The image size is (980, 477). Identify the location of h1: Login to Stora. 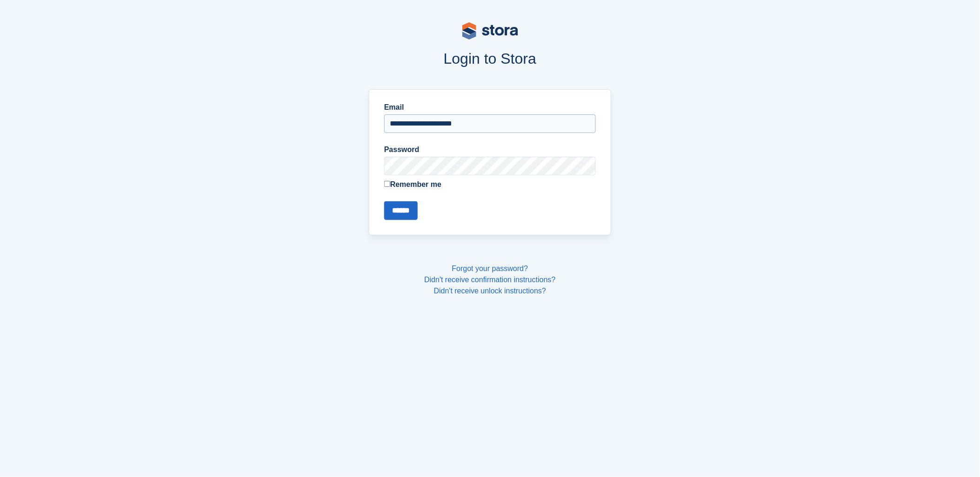
(490, 59).